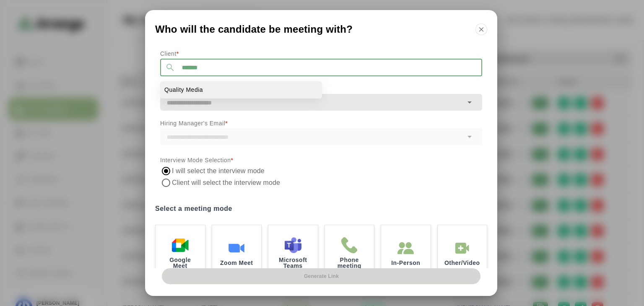  Describe the element at coordinates (321, 160) in the screenshot. I see `p: Interview Mode Selection` at that location.